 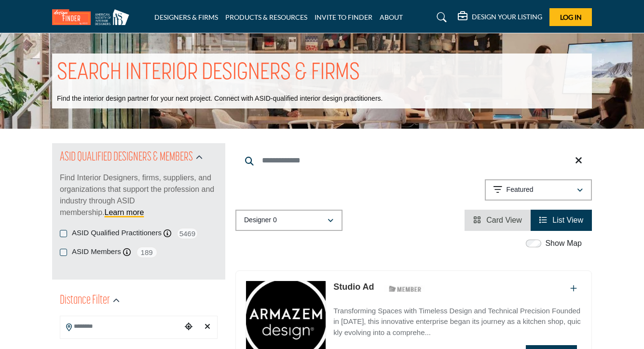 I want to click on span: 5469, so click(x=187, y=234).